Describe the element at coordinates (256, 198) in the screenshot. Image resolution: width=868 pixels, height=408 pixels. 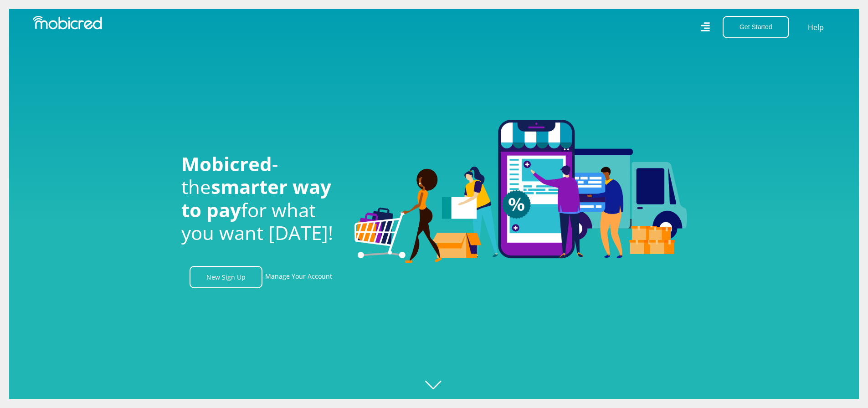
I see `span: smarter way to pay` at that location.